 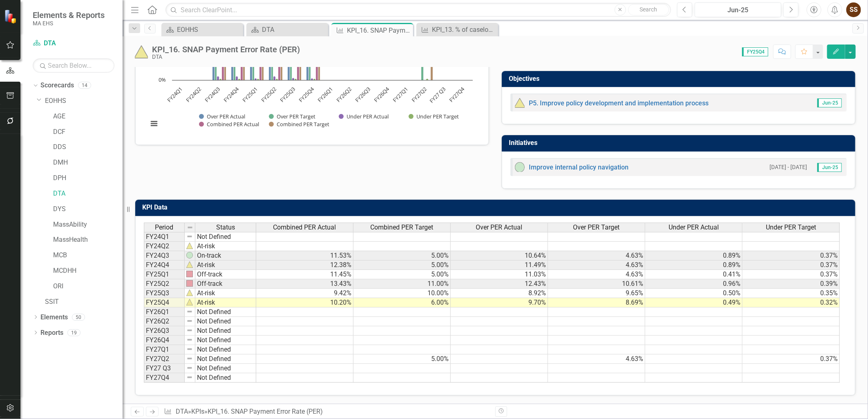 I want to click on div: Jun-25, so click(x=738, y=10).